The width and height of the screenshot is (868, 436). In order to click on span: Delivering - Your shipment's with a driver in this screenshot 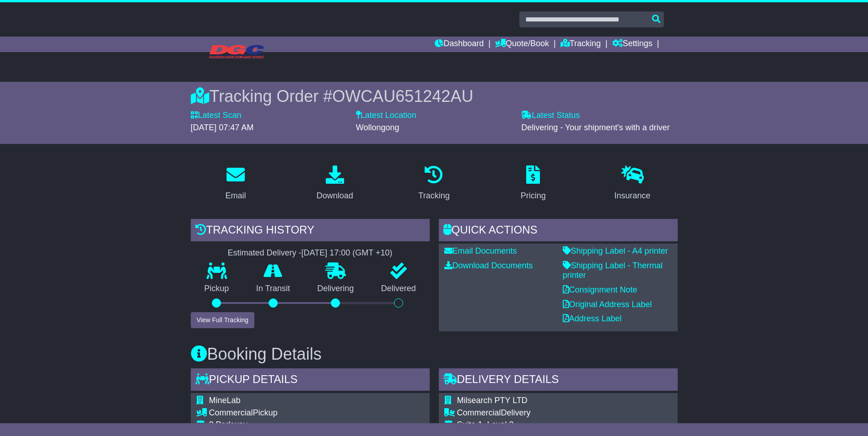, I will do `click(595, 127)`.